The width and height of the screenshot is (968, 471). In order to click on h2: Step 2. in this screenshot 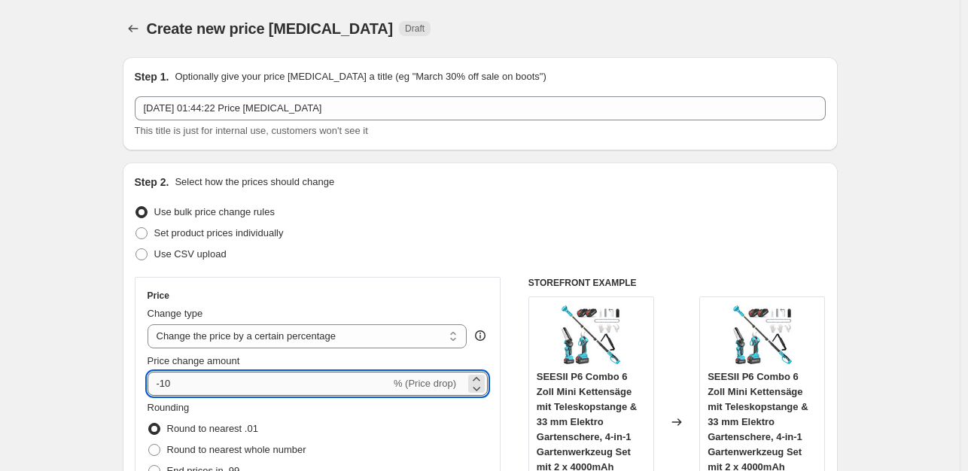, I will do `click(152, 182)`.